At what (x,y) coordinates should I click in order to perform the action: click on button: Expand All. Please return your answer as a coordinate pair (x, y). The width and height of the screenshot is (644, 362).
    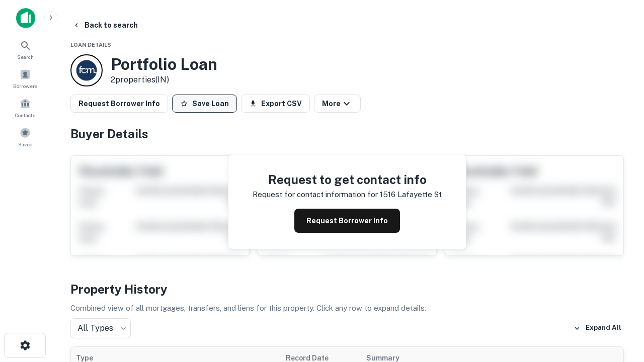
    Looking at the image, I should click on (597, 328).